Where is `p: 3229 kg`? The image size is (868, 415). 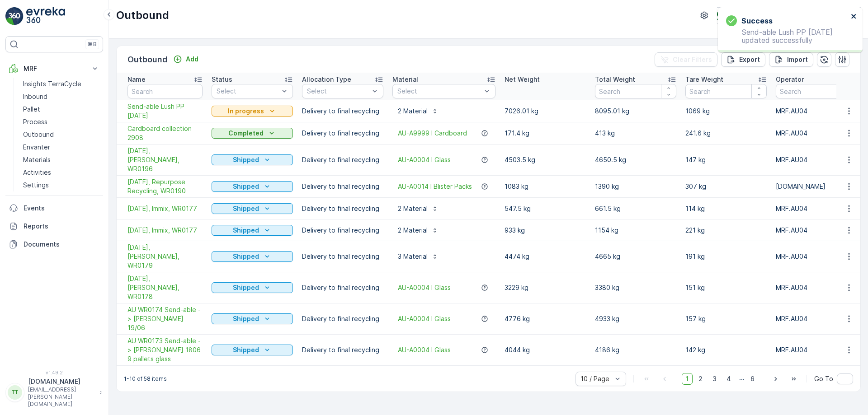
p: 3229 kg is located at coordinates (545, 288).